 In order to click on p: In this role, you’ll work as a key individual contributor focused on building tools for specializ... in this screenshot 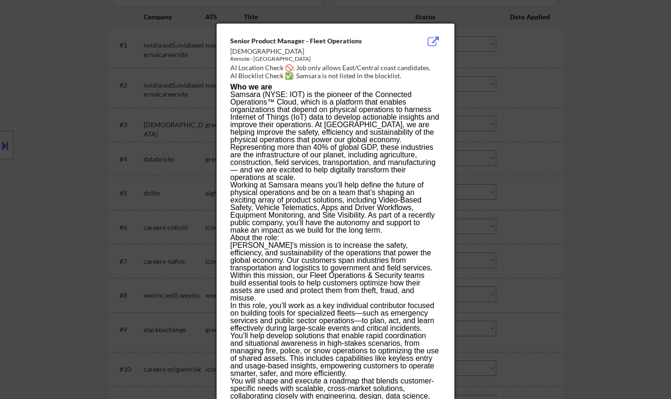, I will do `click(335, 339)`.